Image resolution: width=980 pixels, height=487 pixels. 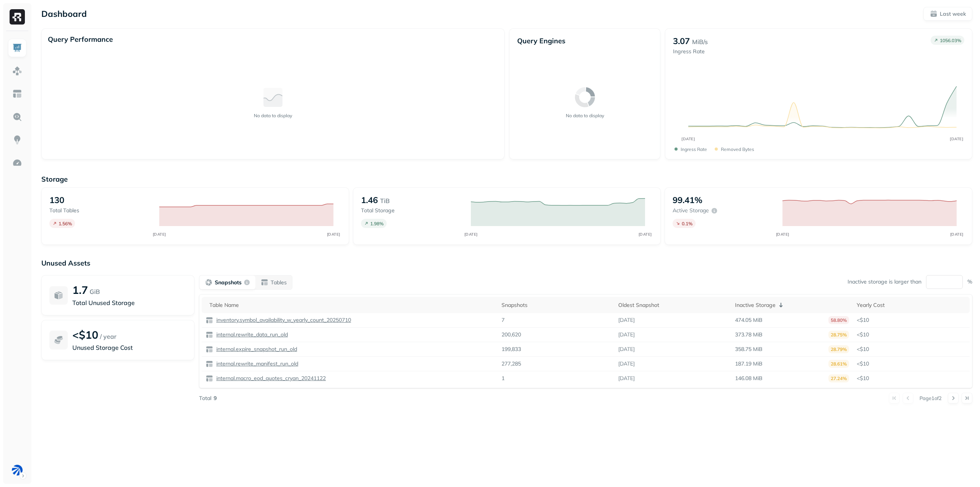 What do you see at coordinates (948, 14) in the screenshot?
I see `button: Last week` at bounding box center [948, 14].